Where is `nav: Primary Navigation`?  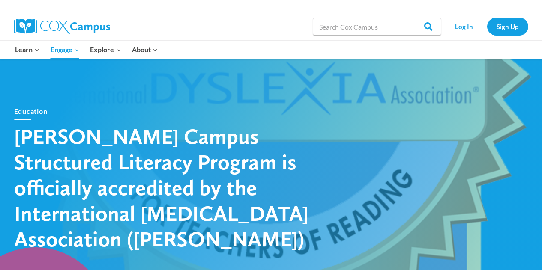 nav: Primary Navigation is located at coordinates (87, 50).